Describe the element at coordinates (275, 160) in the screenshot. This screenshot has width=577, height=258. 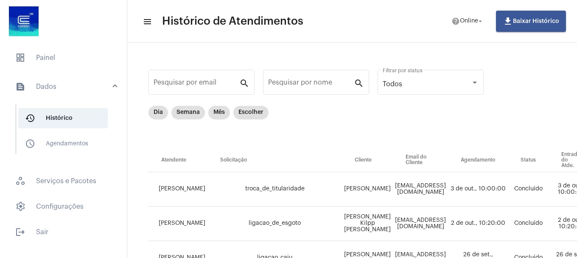
I see `th: Solicitação` at that location.